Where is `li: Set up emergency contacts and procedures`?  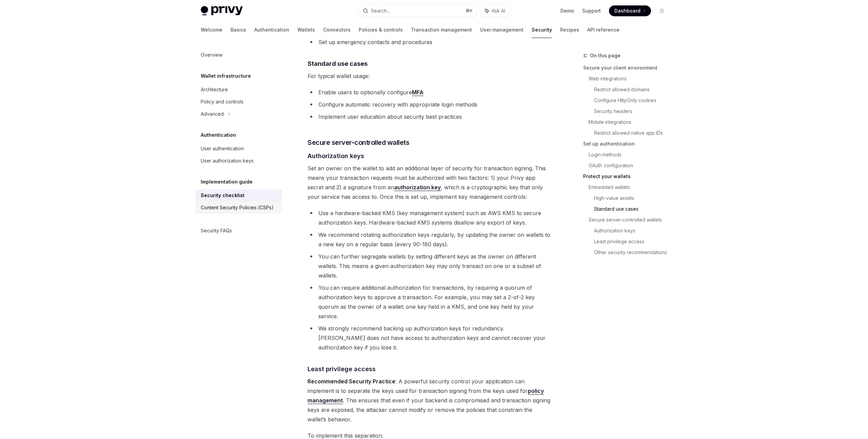 li: Set up emergency contacts and procedures is located at coordinates (429, 42).